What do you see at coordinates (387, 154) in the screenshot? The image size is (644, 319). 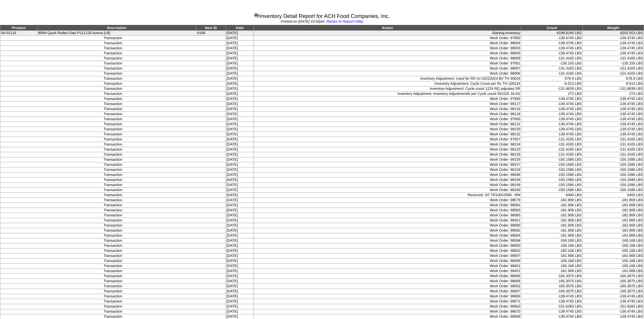 I see `td: Work Order: 98135` at bounding box center [387, 154].